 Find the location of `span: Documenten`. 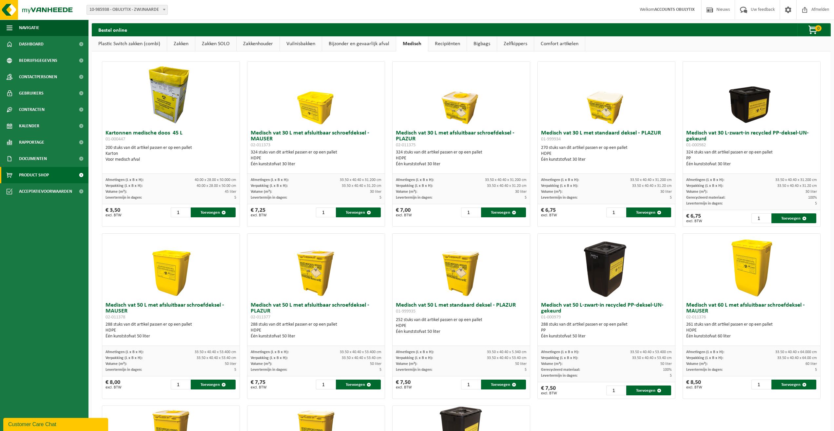

span: Documenten is located at coordinates (33, 159).